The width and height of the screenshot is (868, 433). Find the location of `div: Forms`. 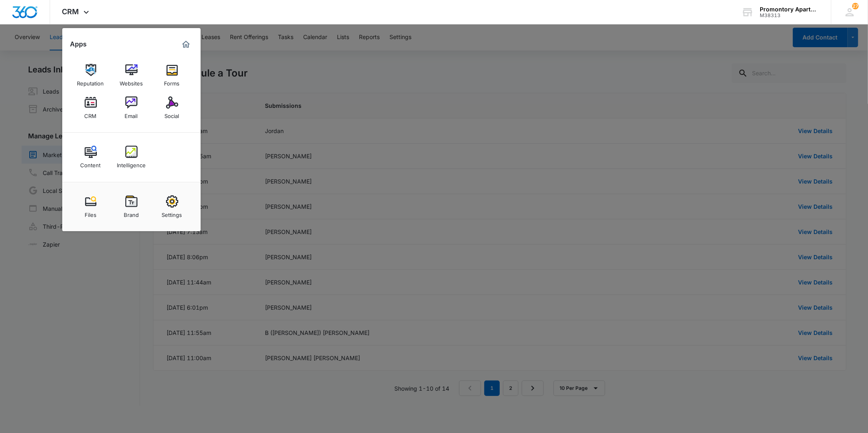

div: Forms is located at coordinates (172, 81).